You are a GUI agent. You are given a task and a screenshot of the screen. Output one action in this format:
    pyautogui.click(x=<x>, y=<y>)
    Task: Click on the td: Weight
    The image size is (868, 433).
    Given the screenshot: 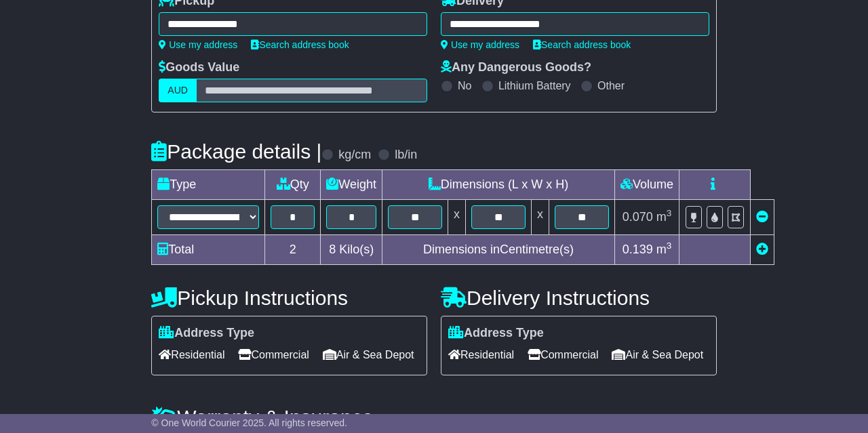 What is the action you would take?
    pyautogui.click(x=351, y=185)
    